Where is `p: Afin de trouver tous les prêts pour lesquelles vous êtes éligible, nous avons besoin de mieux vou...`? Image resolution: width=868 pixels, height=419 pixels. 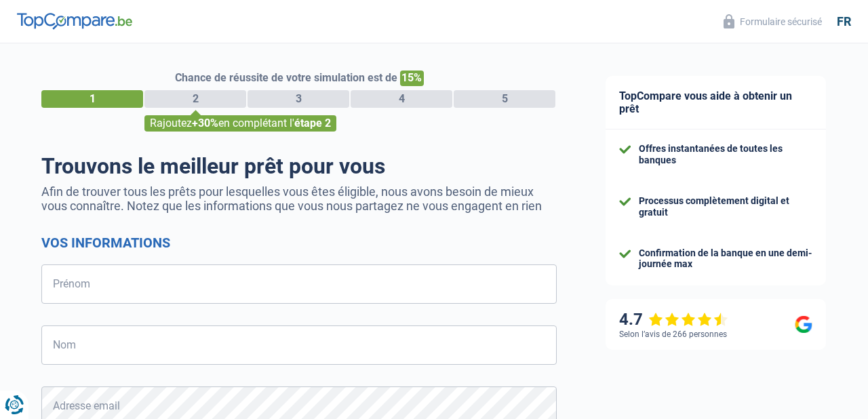
p: Afin de trouver tous les prêts pour lesquelles vous êtes éligible, nous avons besoin de mieux vou... is located at coordinates (299, 198).